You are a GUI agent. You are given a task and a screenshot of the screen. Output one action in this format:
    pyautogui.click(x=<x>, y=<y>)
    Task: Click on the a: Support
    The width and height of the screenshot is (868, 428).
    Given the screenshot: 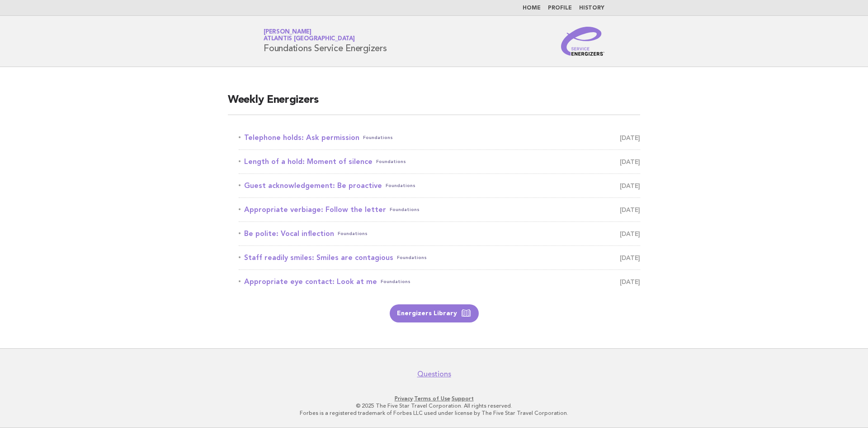 What is the action you would take?
    pyautogui.click(x=462, y=398)
    